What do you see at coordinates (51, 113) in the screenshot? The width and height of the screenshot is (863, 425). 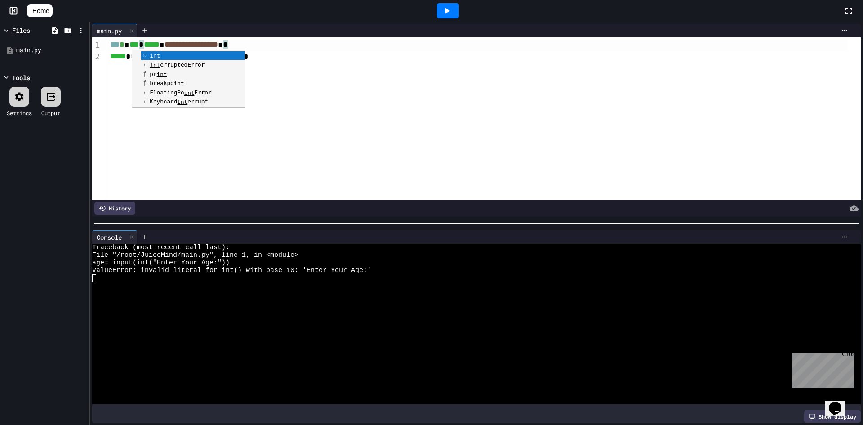 I see `div: Output` at bounding box center [51, 113].